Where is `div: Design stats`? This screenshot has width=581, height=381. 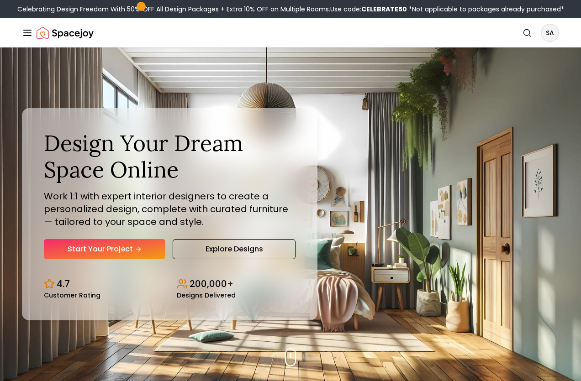 div: Design stats is located at coordinates (169, 284).